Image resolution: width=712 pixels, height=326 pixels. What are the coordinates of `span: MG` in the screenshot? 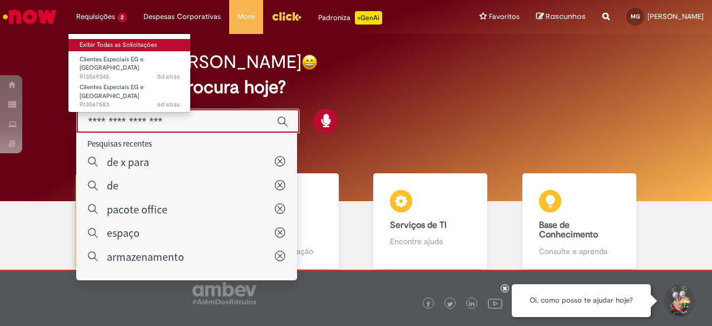 It's located at (635, 16).